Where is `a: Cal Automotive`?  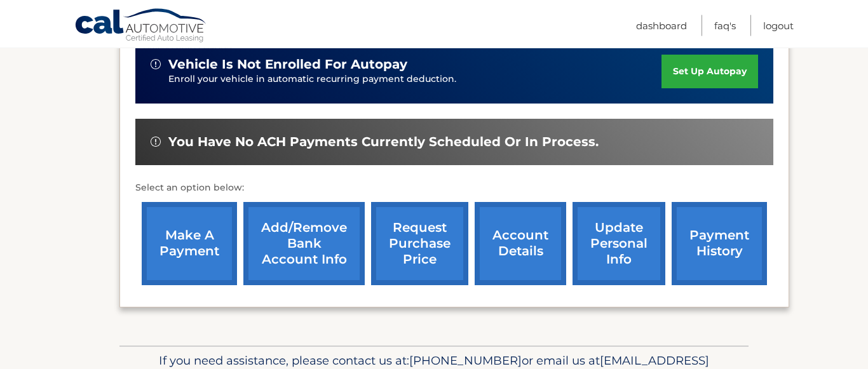 a: Cal Automotive is located at coordinates (141, 27).